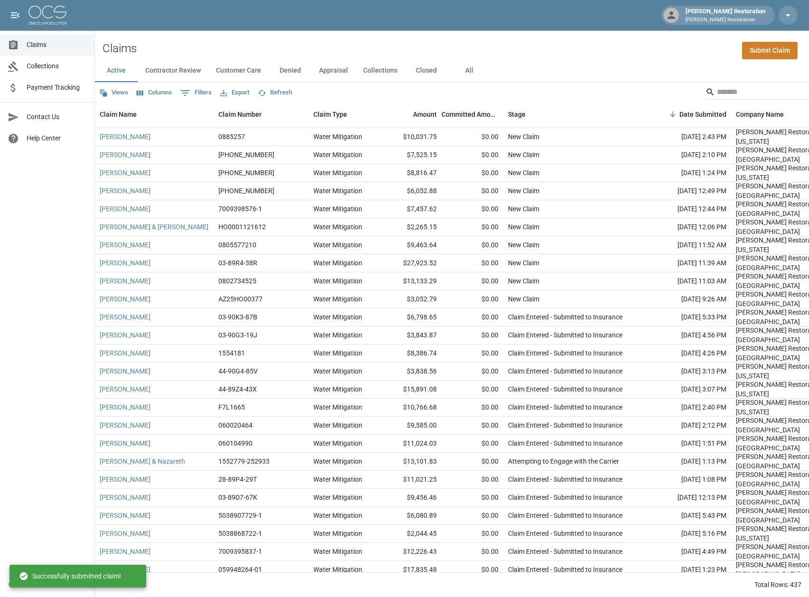 This screenshot has width=809, height=597. I want to click on div: $2,044.45, so click(411, 534).